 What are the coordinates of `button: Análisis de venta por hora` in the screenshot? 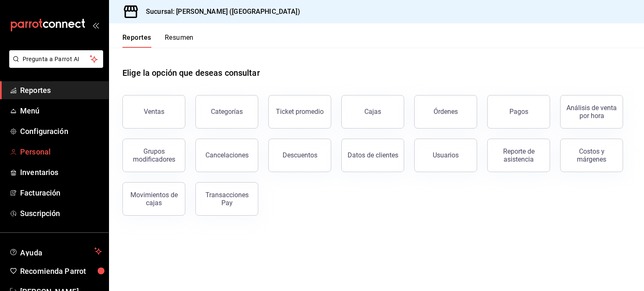 It's located at (592, 111).